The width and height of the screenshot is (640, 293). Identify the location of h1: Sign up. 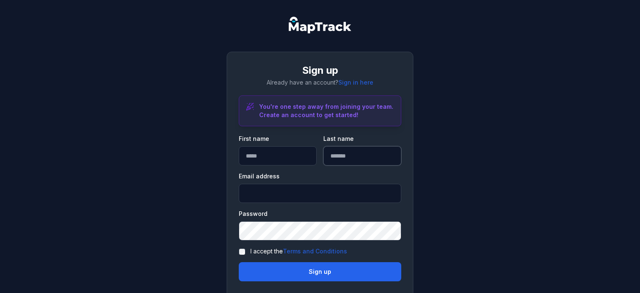
(320, 70).